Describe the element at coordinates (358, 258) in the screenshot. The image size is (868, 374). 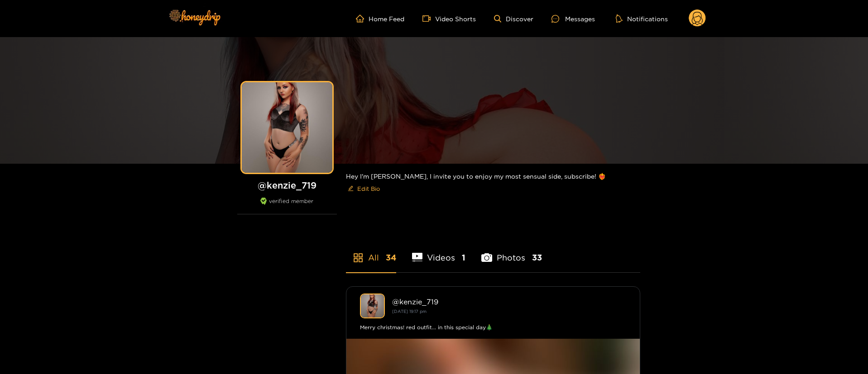
I see `span: appstore` at that location.